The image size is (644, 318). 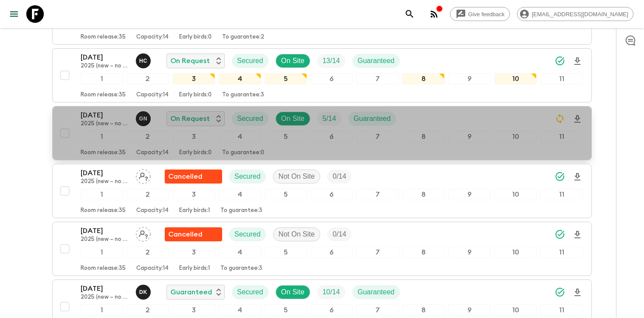 What do you see at coordinates (243, 37) in the screenshot?
I see `p: To guarantee: 2` at bounding box center [243, 37].